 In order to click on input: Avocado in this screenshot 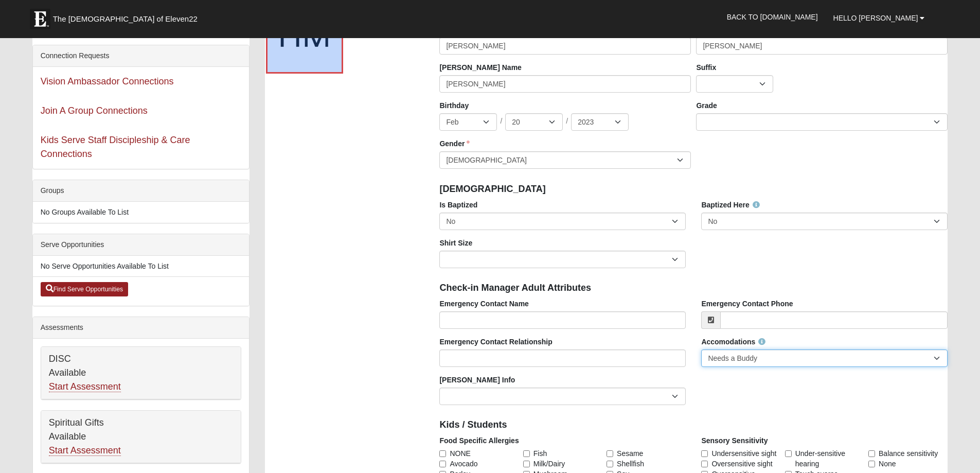, I will do `click(443, 464)`.